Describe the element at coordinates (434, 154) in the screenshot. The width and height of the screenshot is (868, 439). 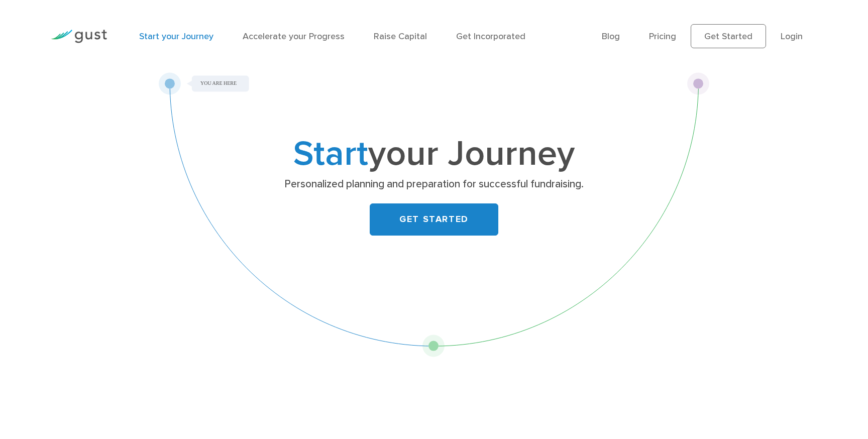
I see `h1: your Journey` at that location.